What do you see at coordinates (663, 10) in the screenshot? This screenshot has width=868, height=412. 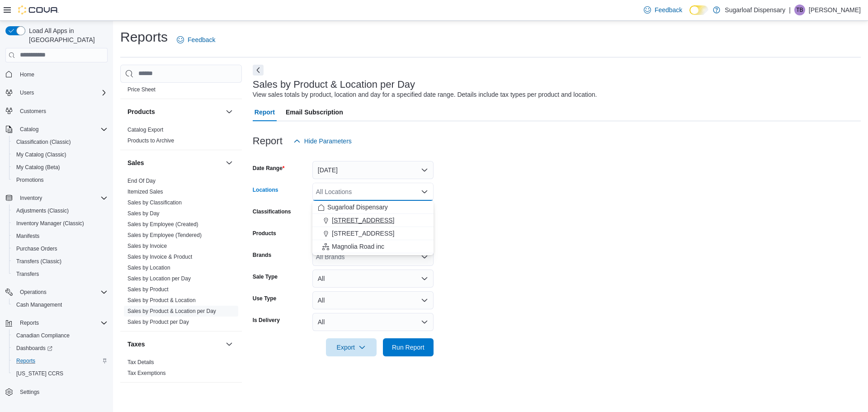 I see `a: Feedback` at bounding box center [663, 10].